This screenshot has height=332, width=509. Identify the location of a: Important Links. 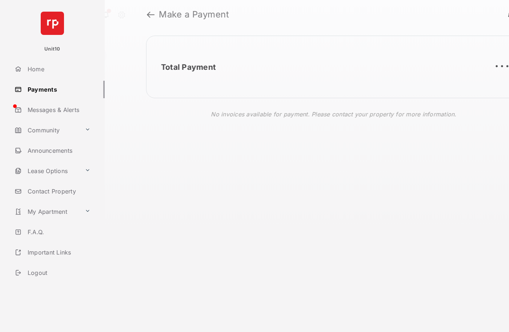
(52, 252).